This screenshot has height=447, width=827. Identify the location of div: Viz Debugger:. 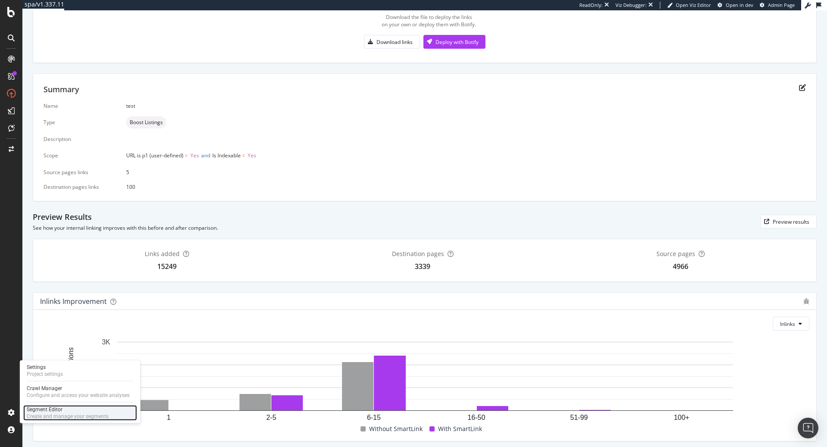
(631, 5).